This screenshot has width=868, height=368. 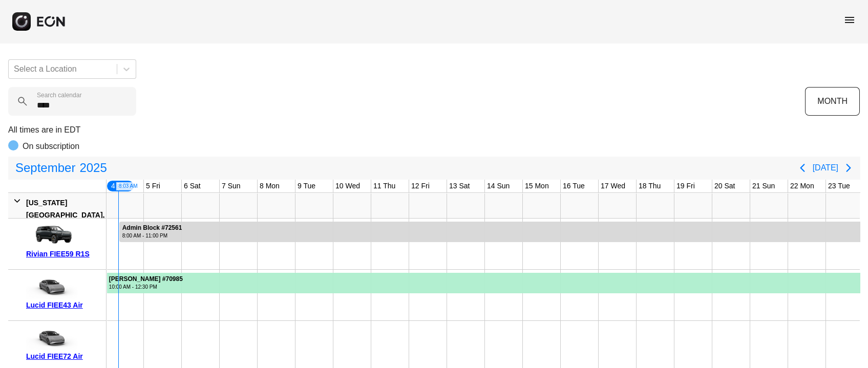 What do you see at coordinates (832, 101) in the screenshot?
I see `button: MONTH` at bounding box center [832, 101].